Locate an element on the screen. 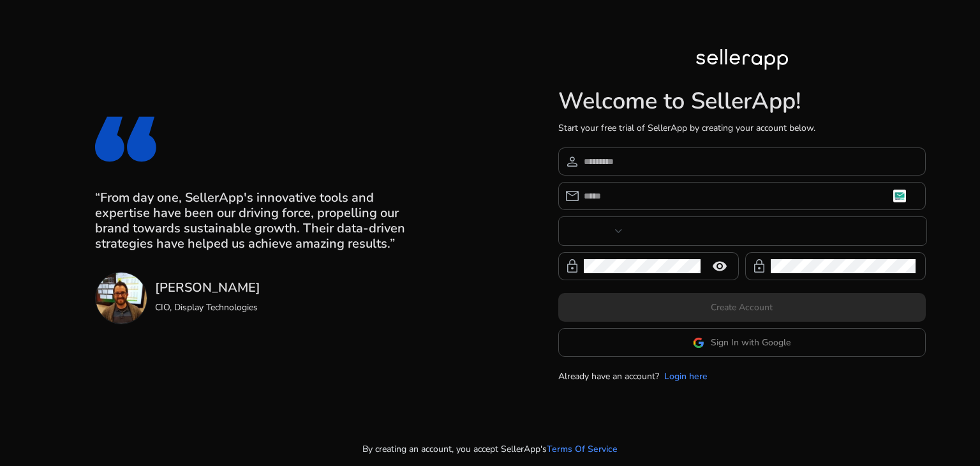 Image resolution: width=980 pixels, height=466 pixels. a: Login here is located at coordinates (686, 376).